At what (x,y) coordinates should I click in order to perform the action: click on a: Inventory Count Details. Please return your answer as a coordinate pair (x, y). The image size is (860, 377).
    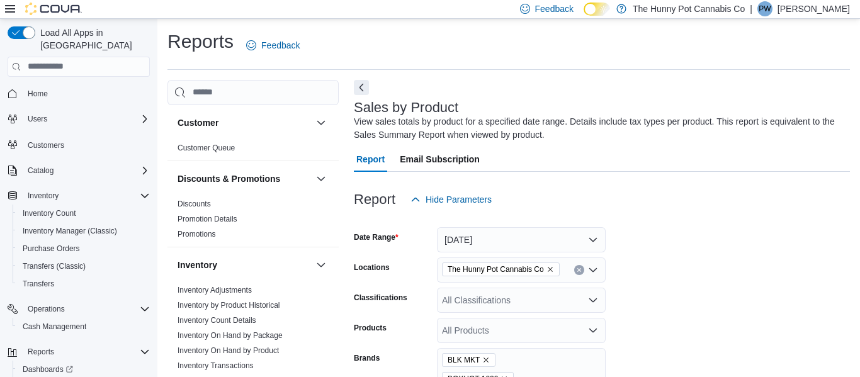
    Looking at the image, I should click on (217, 321).